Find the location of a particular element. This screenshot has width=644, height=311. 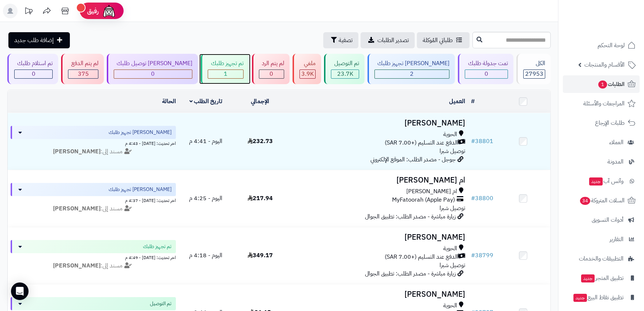

span: تطبيق نقاط البيع is located at coordinates (598, 297).